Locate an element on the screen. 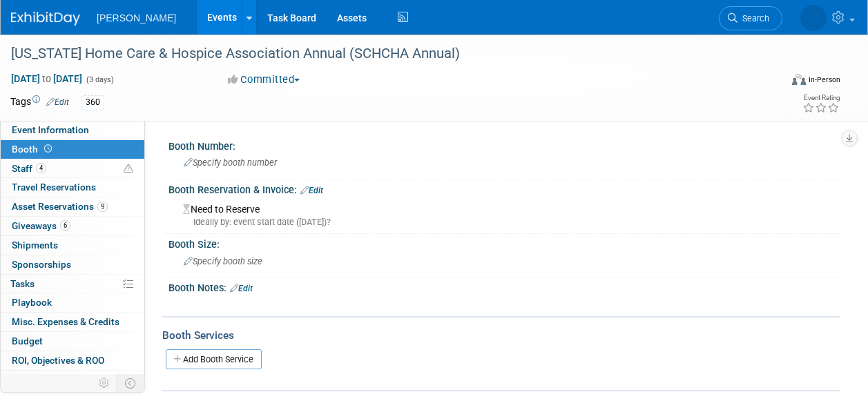  span: Search is located at coordinates (753, 18).